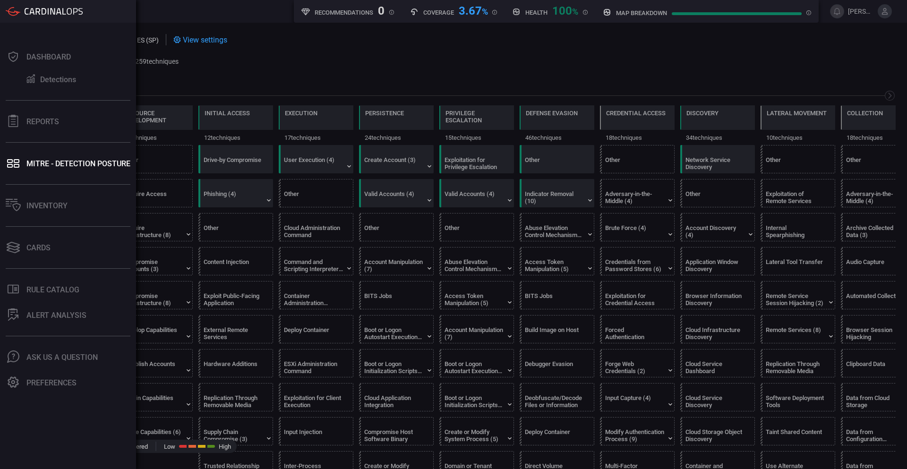  What do you see at coordinates (385, 113) in the screenshot?
I see `div: Persistence` at bounding box center [385, 113].